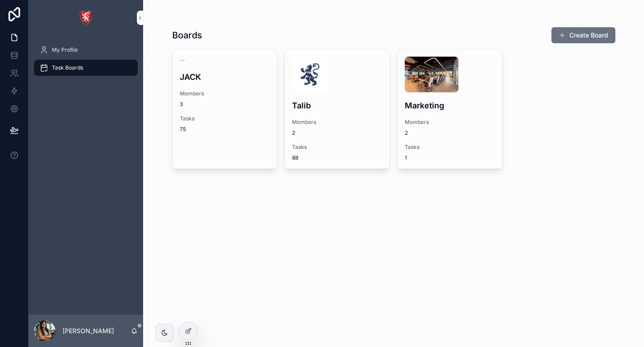 The height and width of the screenshot is (347, 644). What do you see at coordinates (450, 105) in the screenshot?
I see `h4: Marketing` at bounding box center [450, 105].